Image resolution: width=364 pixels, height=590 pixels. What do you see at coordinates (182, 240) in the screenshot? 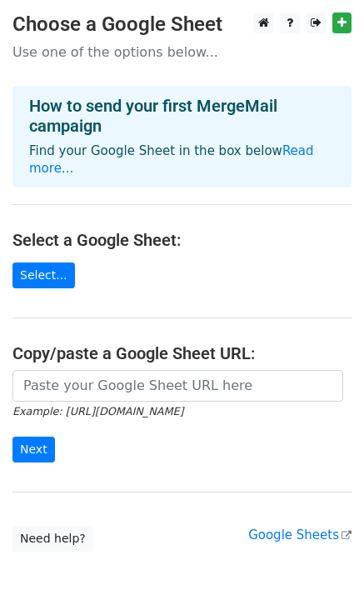
I see `h4: Select a Google Sheet:` at bounding box center [182, 240].